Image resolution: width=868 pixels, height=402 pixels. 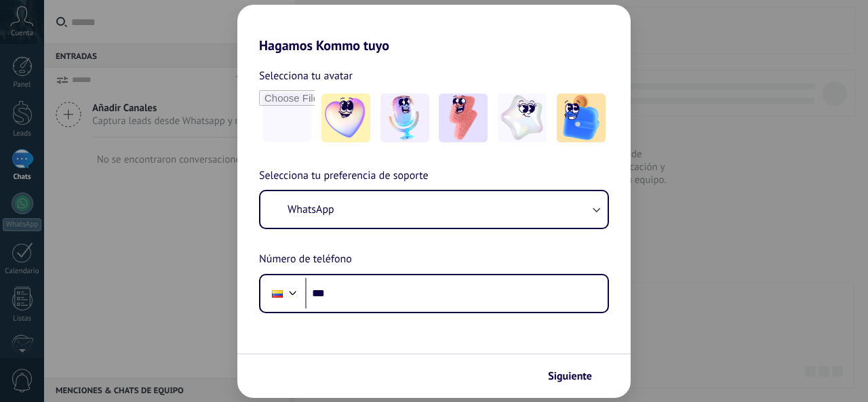 What do you see at coordinates (434, 29) in the screenshot?
I see `h2: Hagamos Kommo tuyo` at bounding box center [434, 29].